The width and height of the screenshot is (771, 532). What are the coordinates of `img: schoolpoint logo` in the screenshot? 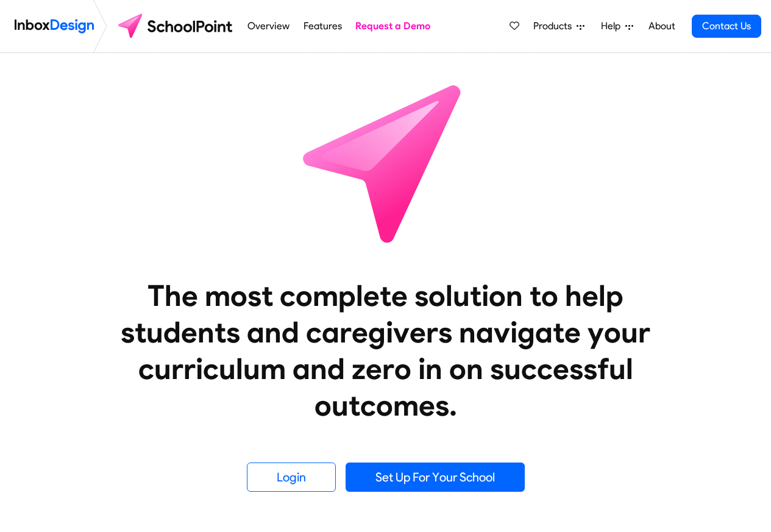 It's located at (176, 26).